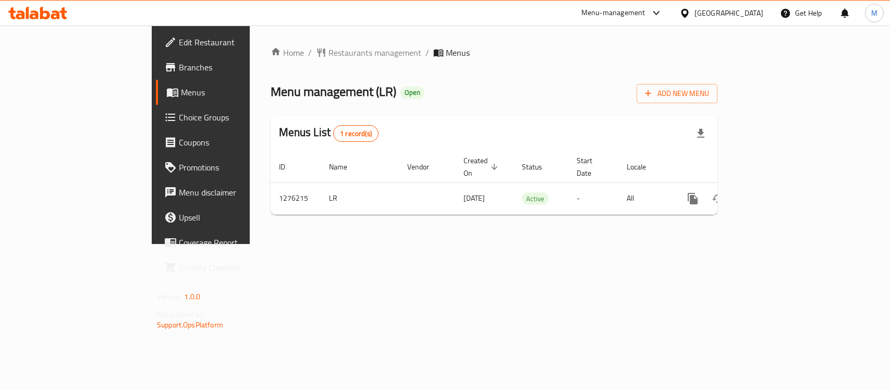 The height and width of the screenshot is (390, 890). What do you see at coordinates (530, 183) in the screenshot?
I see `table: enhanced table` at bounding box center [530, 183].